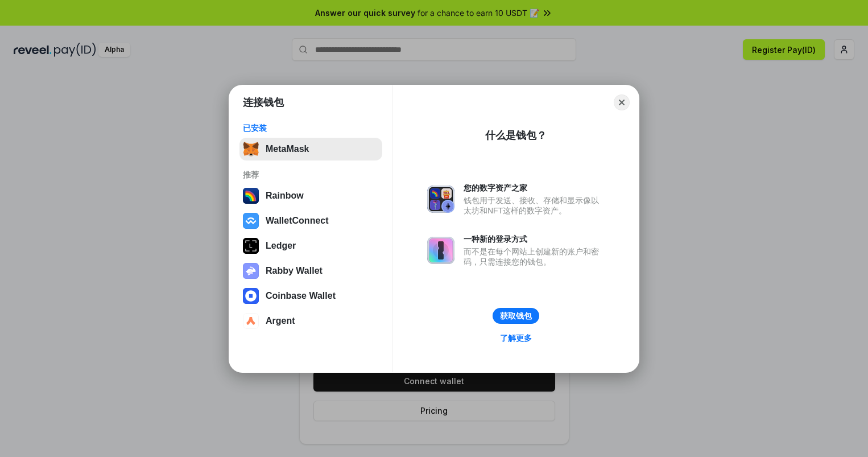 The width and height of the screenshot is (868, 457). Describe the element at coordinates (251, 196) in the screenshot. I see `img: svg+xml,%3Csvg%20width%3D%22120%22%20height%3D%22120%22%20viewBox%3D%220%200%20120%20120%22%20fil...` at that location.